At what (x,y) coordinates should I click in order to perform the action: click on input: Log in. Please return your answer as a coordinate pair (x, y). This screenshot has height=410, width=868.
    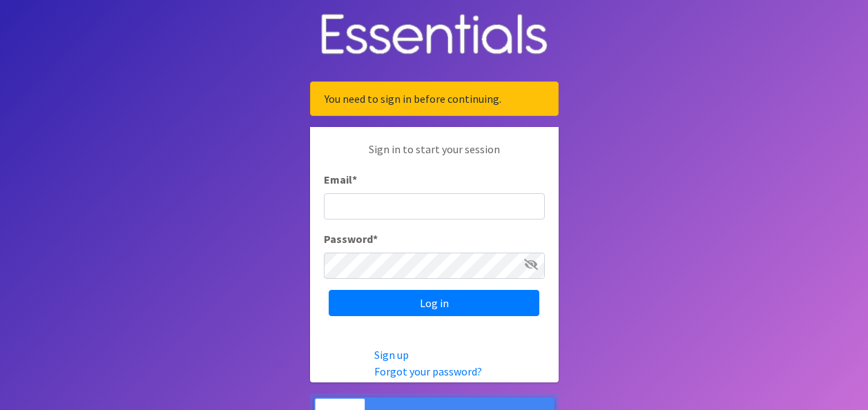
    Looking at the image, I should click on (434, 303).